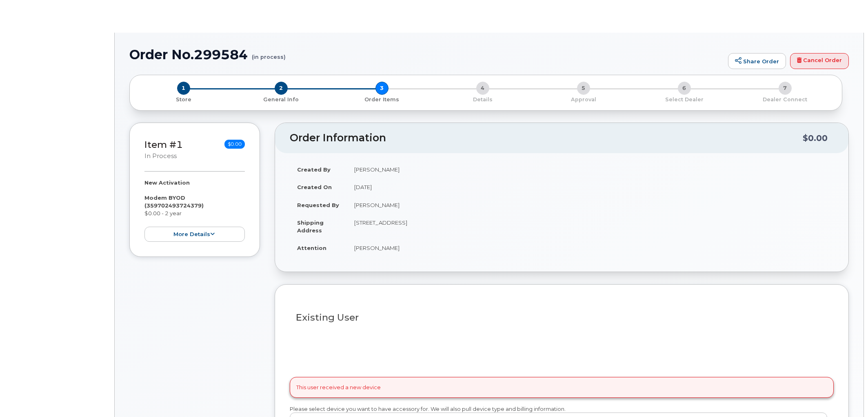  Describe the element at coordinates (269, 54) in the screenshot. I see `small: (in process)` at that location.